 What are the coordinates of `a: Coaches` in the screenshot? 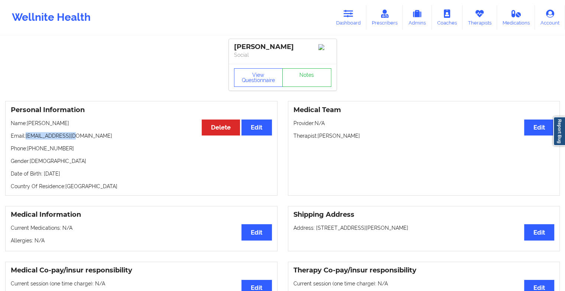 It's located at (447, 17).